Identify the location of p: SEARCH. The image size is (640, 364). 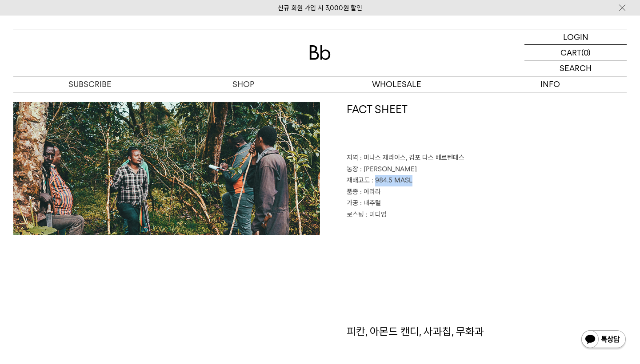
(575, 68).